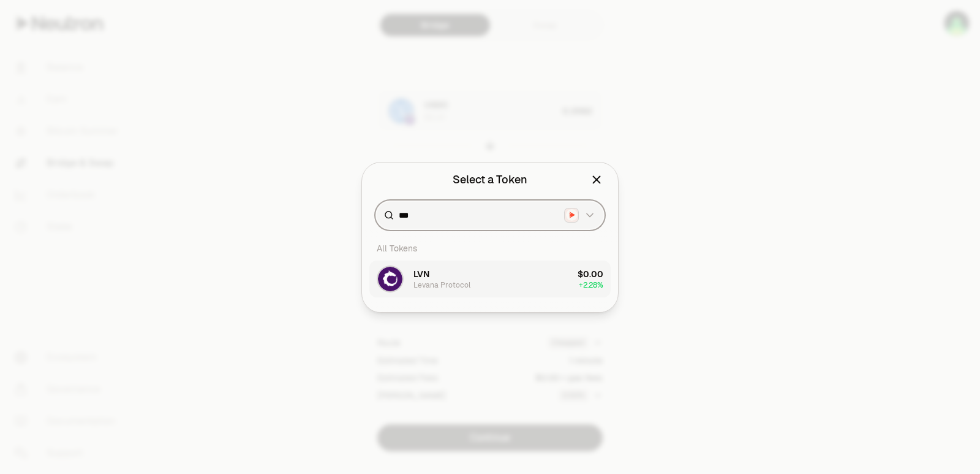 This screenshot has height=474, width=980. What do you see at coordinates (490, 249) in the screenshot?
I see `div: All Tokens` at bounding box center [490, 249].